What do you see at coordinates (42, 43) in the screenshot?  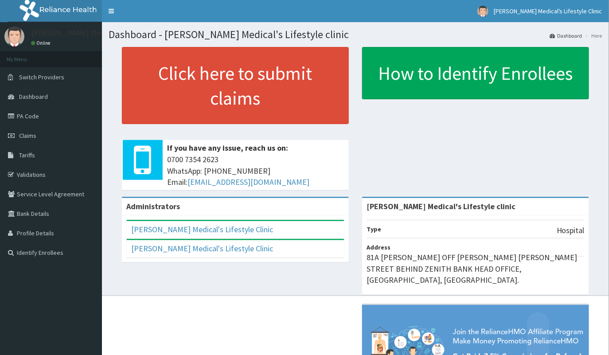 I see `a: Online` at bounding box center [42, 43].